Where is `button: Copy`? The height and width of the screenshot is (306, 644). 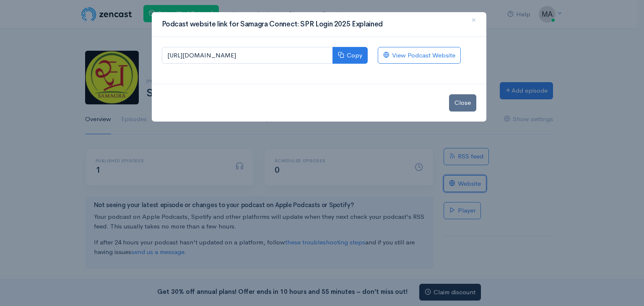 button: Copy is located at coordinates (350, 55).